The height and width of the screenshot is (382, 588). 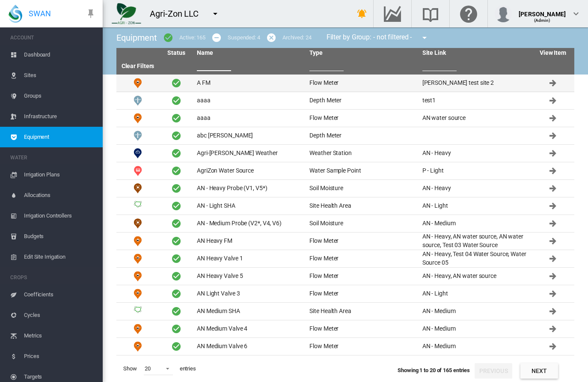 I want to click on button: icon-minus-circle, so click(x=217, y=38).